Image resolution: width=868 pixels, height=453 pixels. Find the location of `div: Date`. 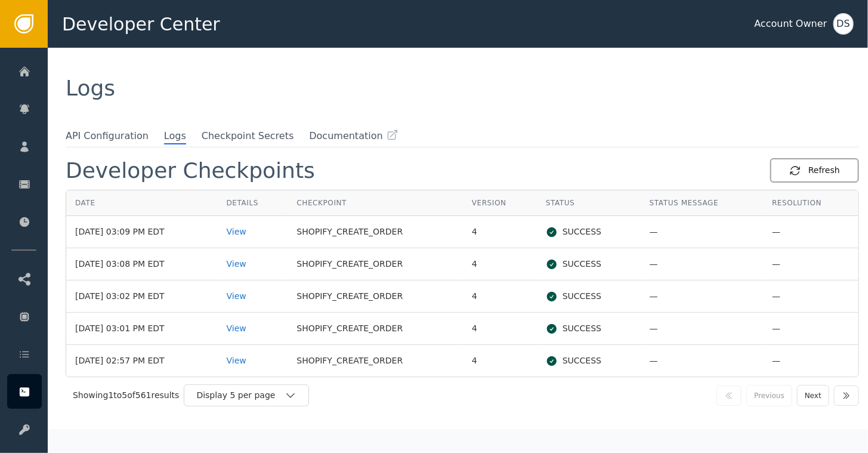

div: Date is located at coordinates (142, 203).